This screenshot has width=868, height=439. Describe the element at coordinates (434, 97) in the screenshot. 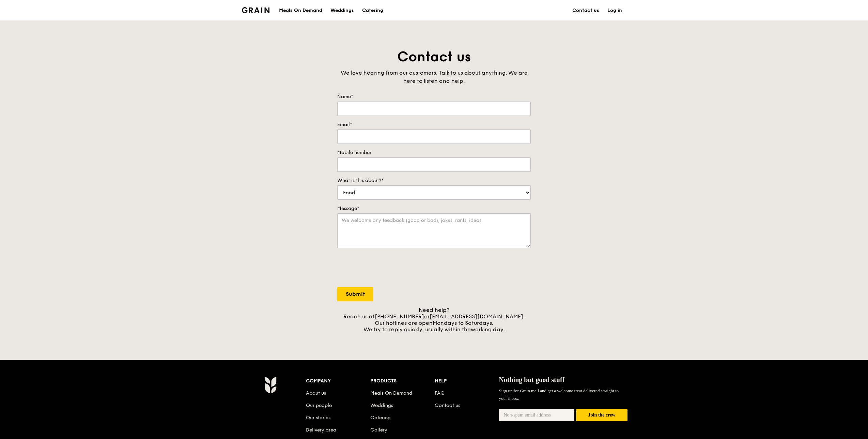

I see `label: Name*` at that location.